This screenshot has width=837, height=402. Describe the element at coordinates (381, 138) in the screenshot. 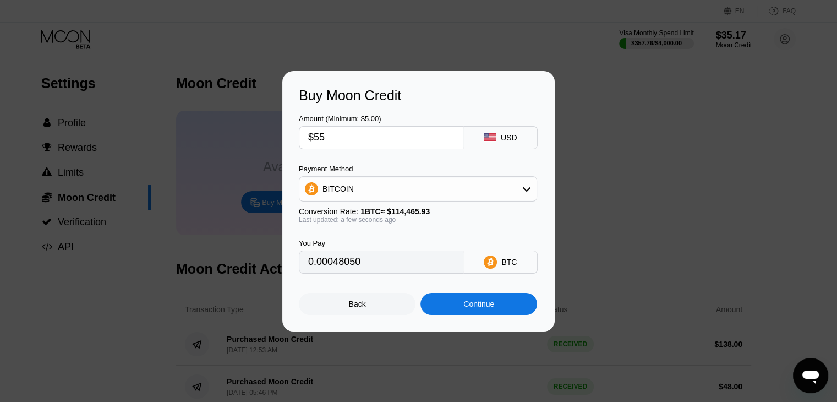

I see `input: $0.00` at that location.